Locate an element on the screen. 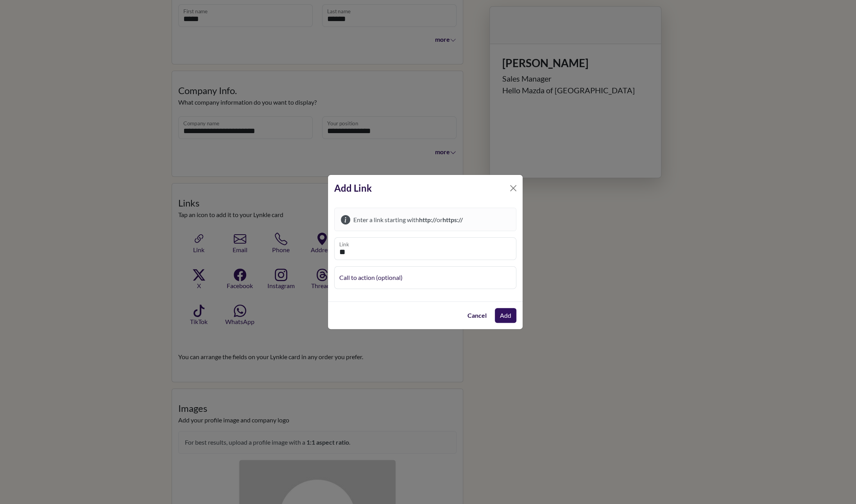  button: Close is located at coordinates (513, 189).